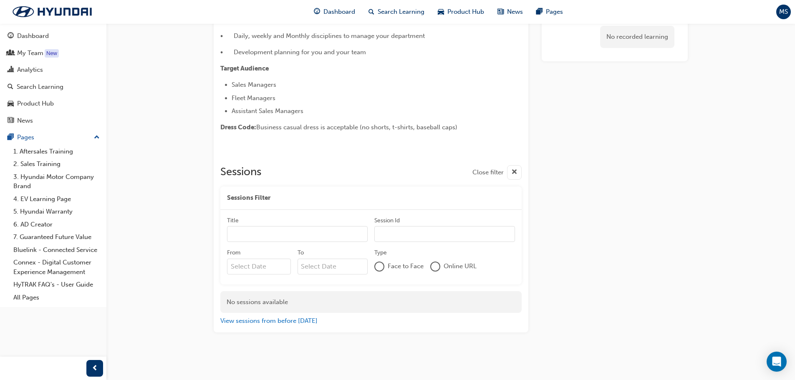 The height and width of the screenshot is (380, 795). What do you see at coordinates (550, 12) in the screenshot?
I see `a: pages-iconPages` at bounding box center [550, 12].